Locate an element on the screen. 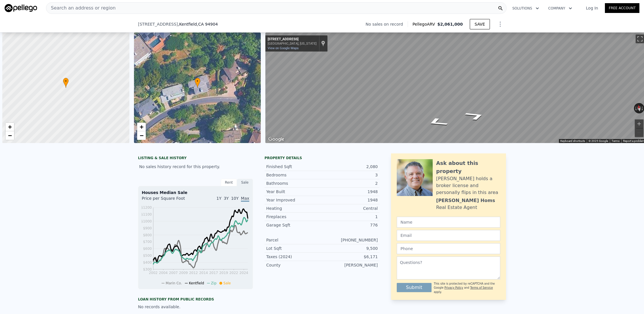 The width and height of the screenshot is (644, 314). tspan: $1100 is located at coordinates (146, 215).